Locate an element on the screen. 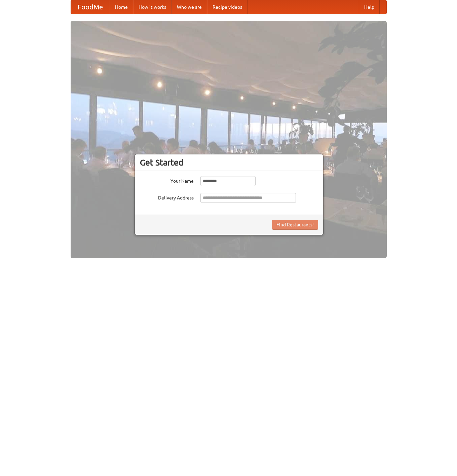 This screenshot has height=476, width=457. label: Your Name is located at coordinates (167, 180).